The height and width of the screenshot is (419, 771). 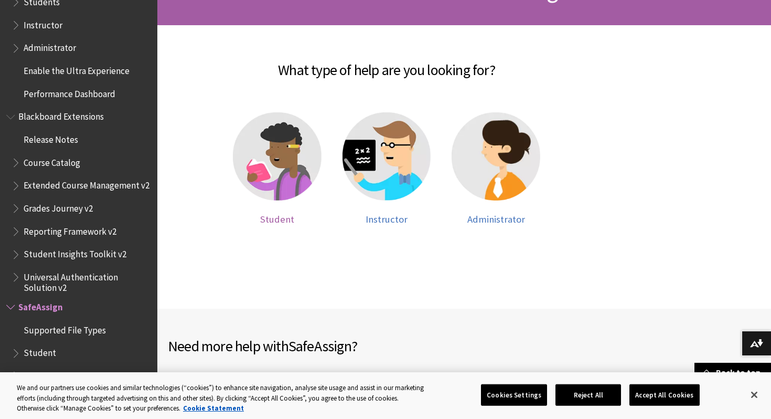 I want to click on button: Cookies Settings, so click(x=514, y=395).